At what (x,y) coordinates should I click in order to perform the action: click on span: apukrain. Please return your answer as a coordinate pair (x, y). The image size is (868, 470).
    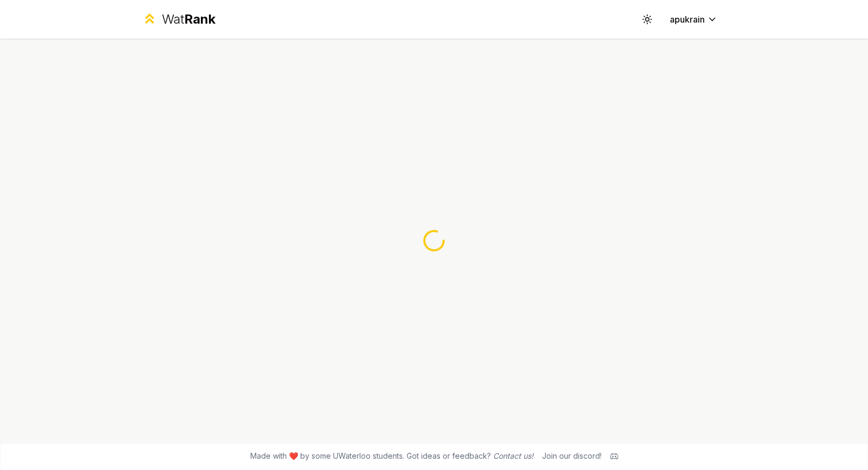
    Looking at the image, I should click on (687, 20).